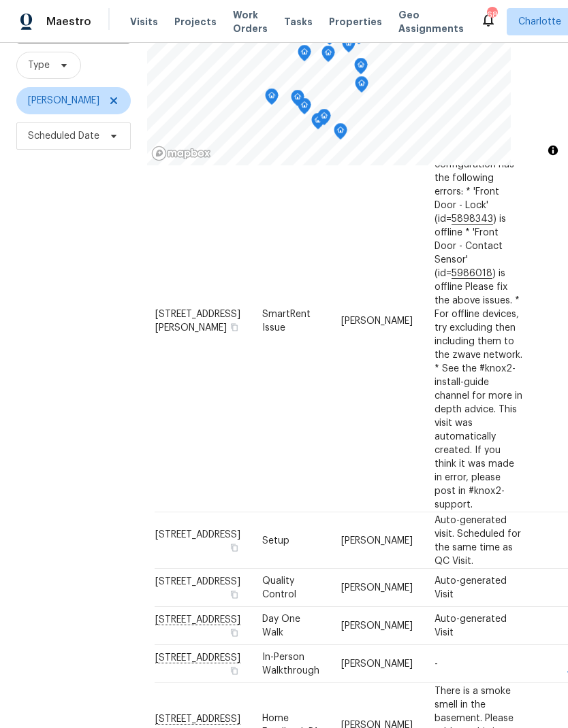  I want to click on span: Scheduled Date, so click(64, 136).